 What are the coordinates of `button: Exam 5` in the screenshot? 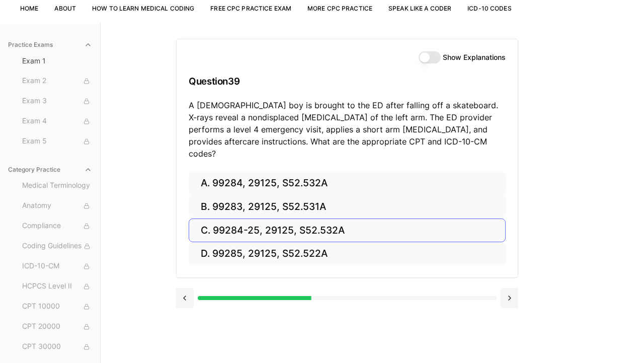 It's located at (57, 141).